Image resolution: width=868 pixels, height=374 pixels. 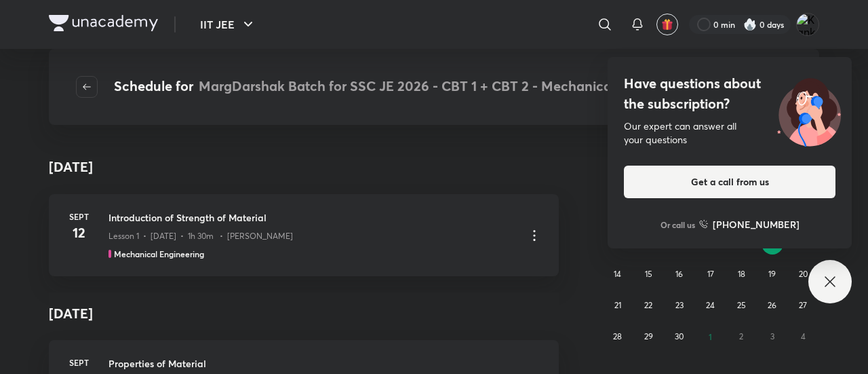 What do you see at coordinates (364, 87) in the screenshot?
I see `h4: Schedule for` at bounding box center [364, 87].